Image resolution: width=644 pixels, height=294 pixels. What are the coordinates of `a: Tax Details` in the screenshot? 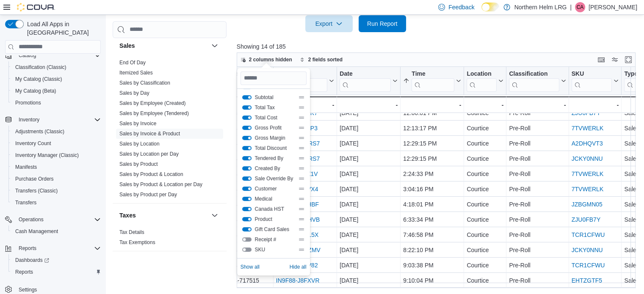 It's located at (132, 232).